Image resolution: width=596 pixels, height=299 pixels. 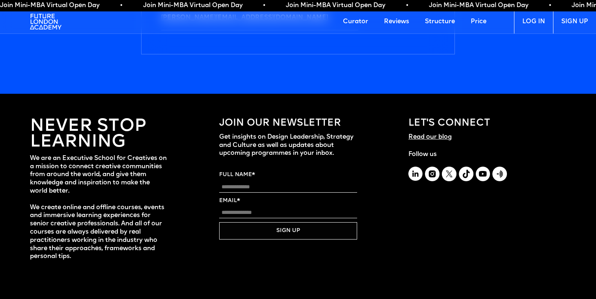 What do you see at coordinates (288, 123) in the screenshot?
I see `h5: JOIN OUR NEWSLETTER` at bounding box center [288, 123].